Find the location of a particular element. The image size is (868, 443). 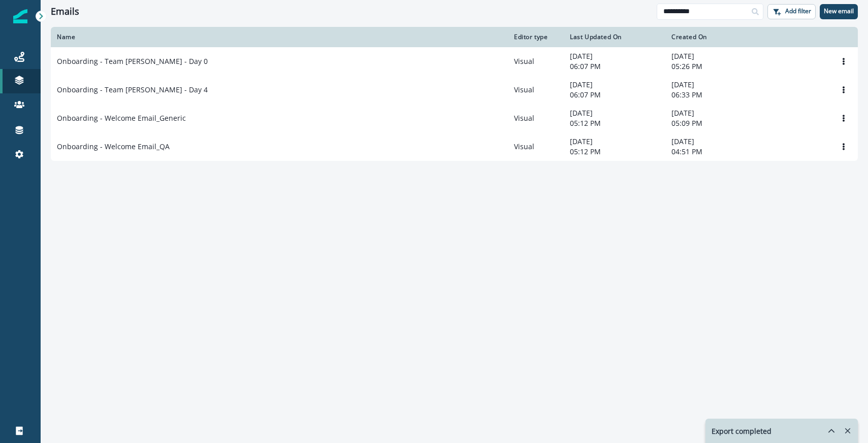

img: Inflection is located at coordinates (20, 16).